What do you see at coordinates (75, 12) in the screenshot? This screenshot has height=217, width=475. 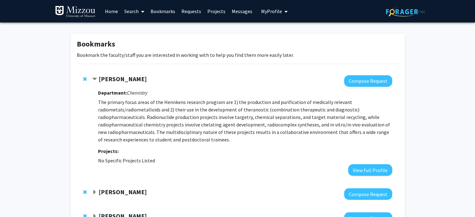 I see `img: University of Missouri Logo` at bounding box center [75, 12].